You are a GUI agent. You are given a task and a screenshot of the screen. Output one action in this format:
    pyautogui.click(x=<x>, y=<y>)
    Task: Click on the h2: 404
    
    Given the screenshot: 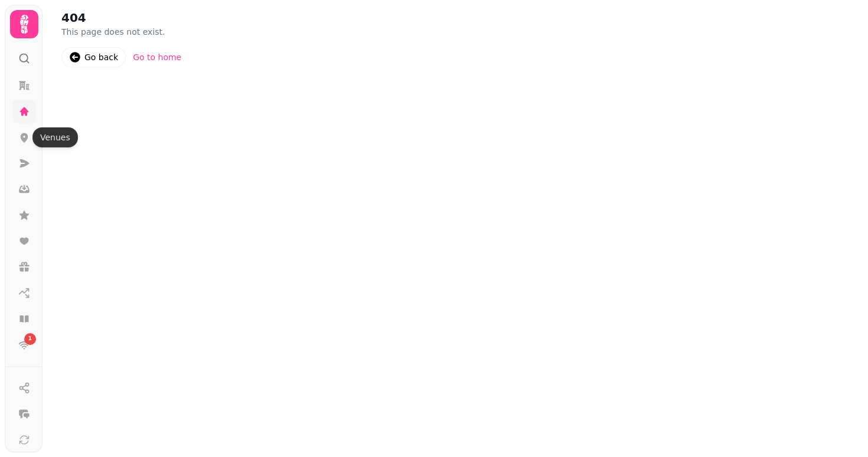 What is the action you would take?
    pyautogui.click(x=175, y=17)
    